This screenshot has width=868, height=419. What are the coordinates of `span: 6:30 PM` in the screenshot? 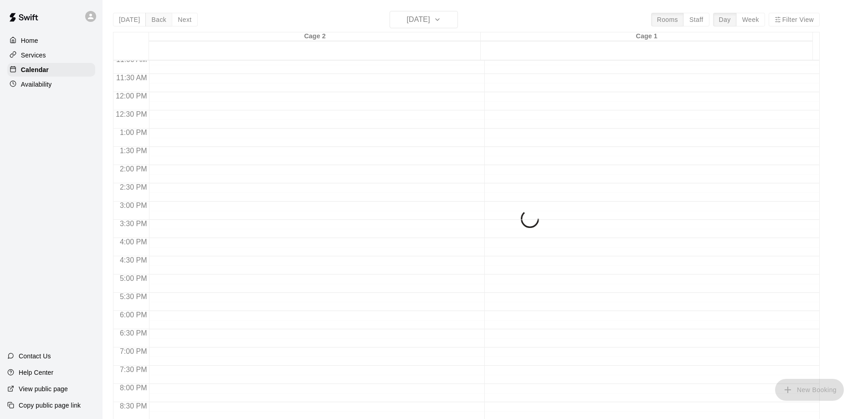 It's located at (133, 333).